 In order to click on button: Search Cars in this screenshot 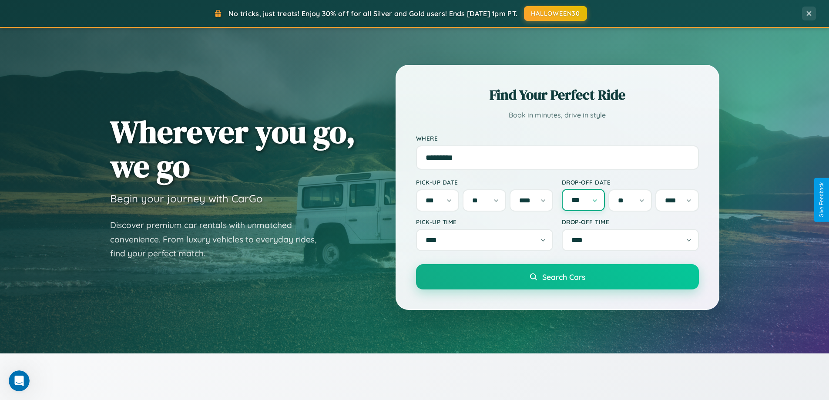, I will do `click(557, 277)`.